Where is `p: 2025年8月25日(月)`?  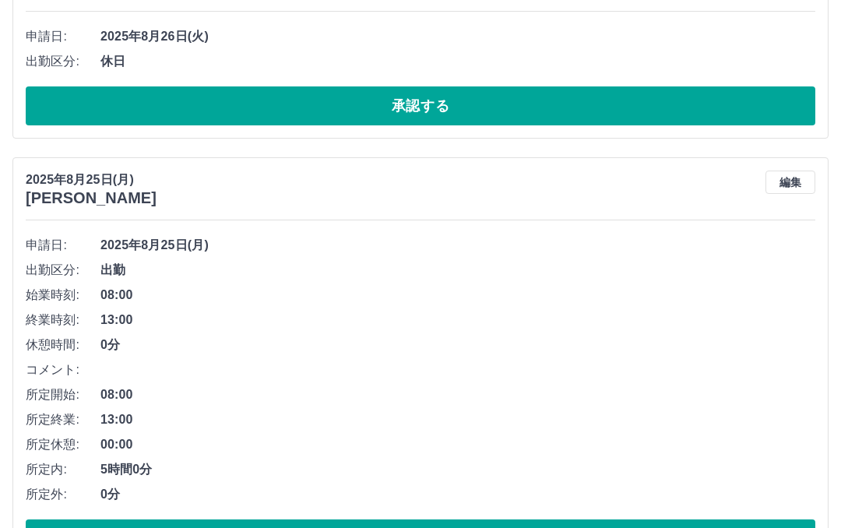
p: 2025年8月25日(月) is located at coordinates (91, 181).